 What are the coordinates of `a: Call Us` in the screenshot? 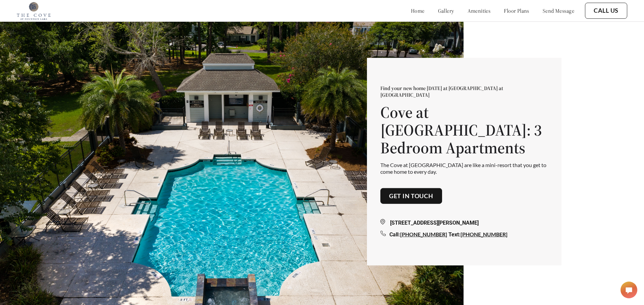 It's located at (606, 11).